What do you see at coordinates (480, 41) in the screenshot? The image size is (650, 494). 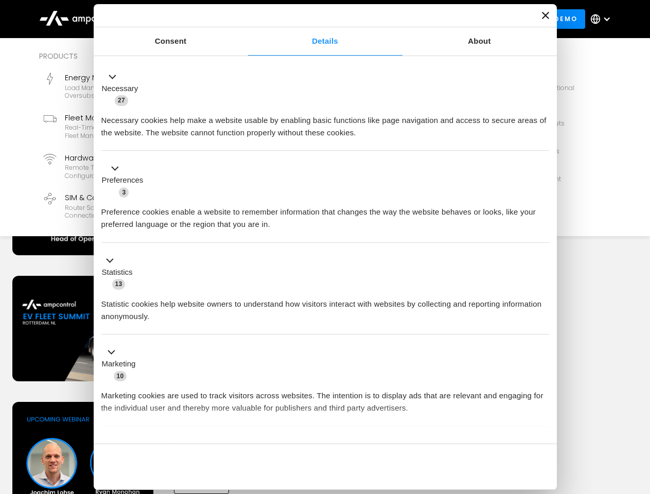 I see `a: About` at bounding box center [480, 41].